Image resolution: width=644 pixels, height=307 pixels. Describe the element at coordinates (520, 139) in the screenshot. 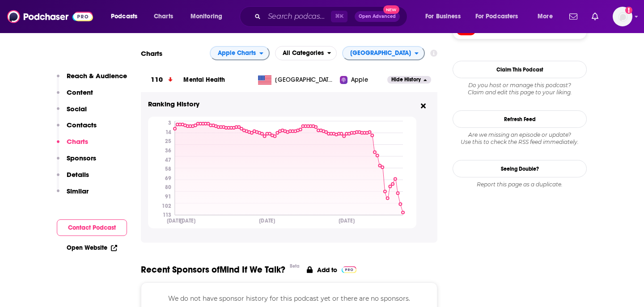

I see `div: Are we missing an episode or update? Use this to check the RSS feed immediately.` at that location.